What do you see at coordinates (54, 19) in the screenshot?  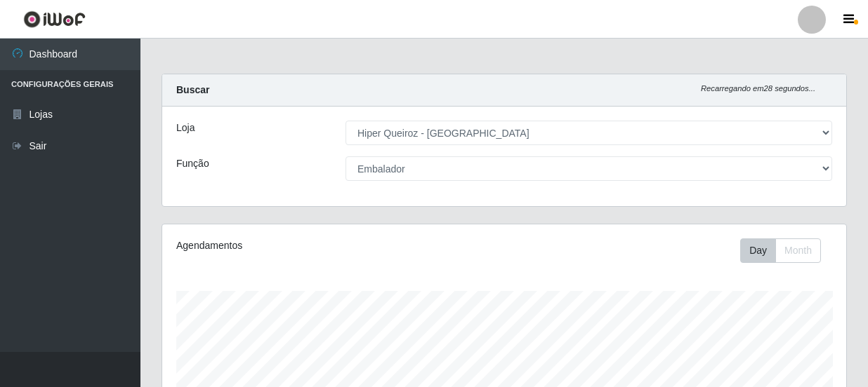 I see `img: CoreUI Logo` at bounding box center [54, 19].